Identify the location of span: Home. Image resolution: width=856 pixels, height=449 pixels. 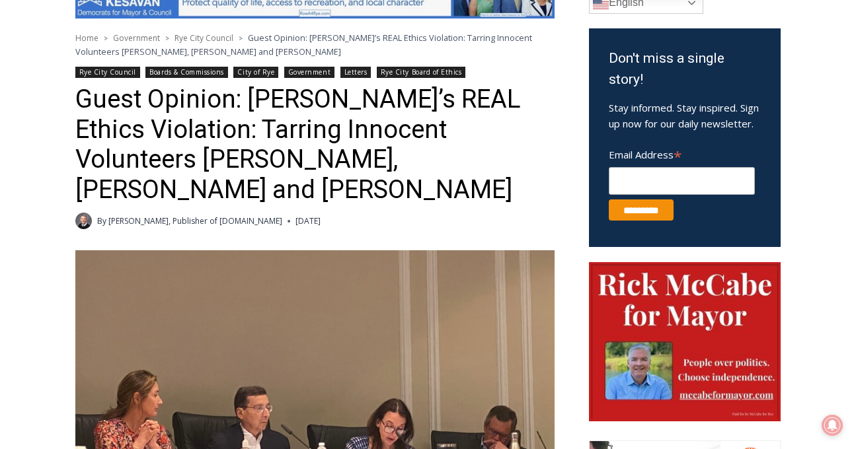
(87, 38).